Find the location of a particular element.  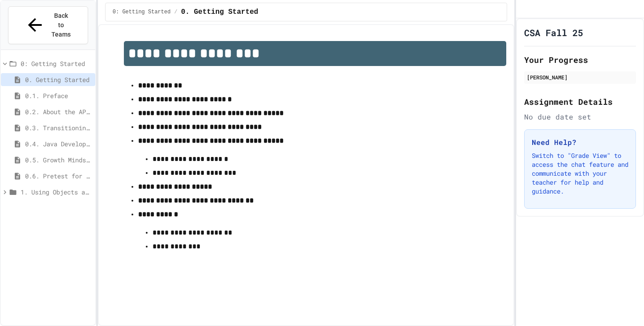

p: Switch to "Grade View" to access the chat feature and communicate with your teacher for help and ... is located at coordinates (580, 174).